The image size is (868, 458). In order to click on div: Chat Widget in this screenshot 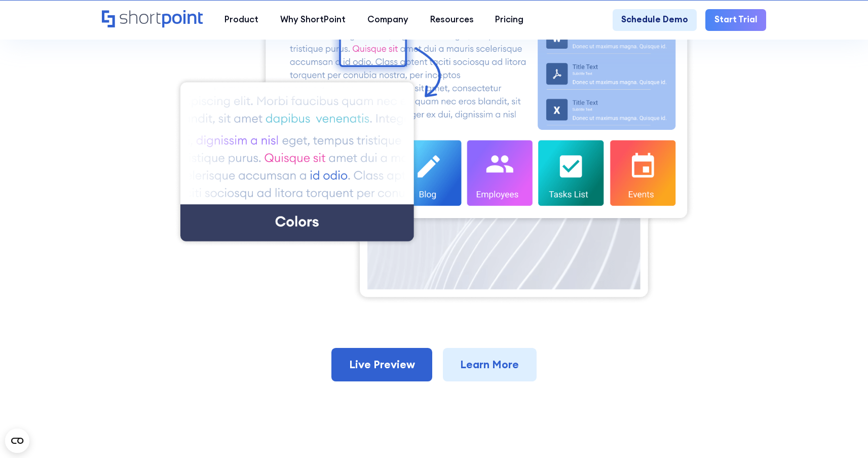, I will do `click(777, 399)`.